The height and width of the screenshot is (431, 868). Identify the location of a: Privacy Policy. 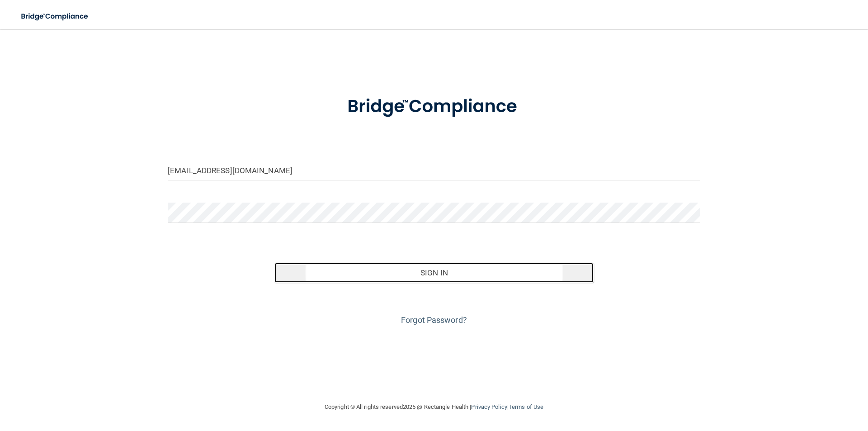
(489, 406).